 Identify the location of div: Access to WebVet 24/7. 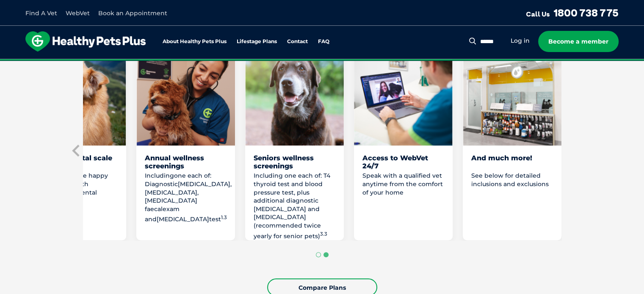
(403, 162).